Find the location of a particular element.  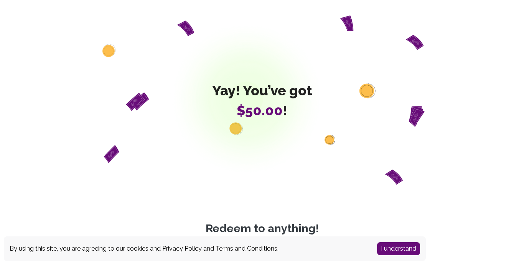

span: Yay! You’ve got is located at coordinates (262, 90).